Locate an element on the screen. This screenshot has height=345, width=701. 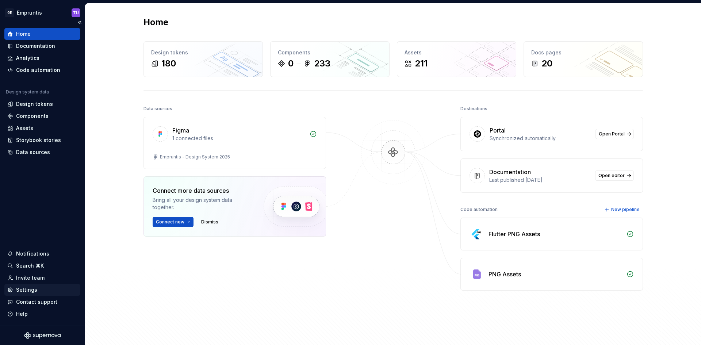
div: PNG Assets is located at coordinates (505, 274).